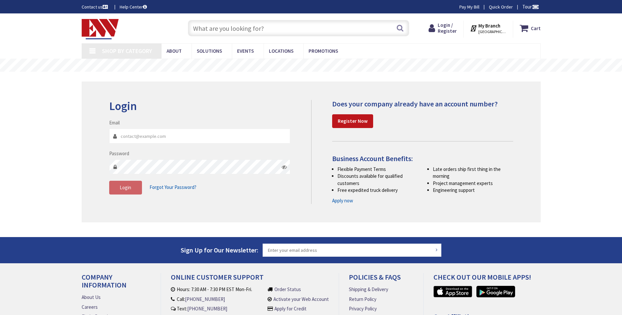  I want to click on i: Click here to show/hide password, so click(284, 167).